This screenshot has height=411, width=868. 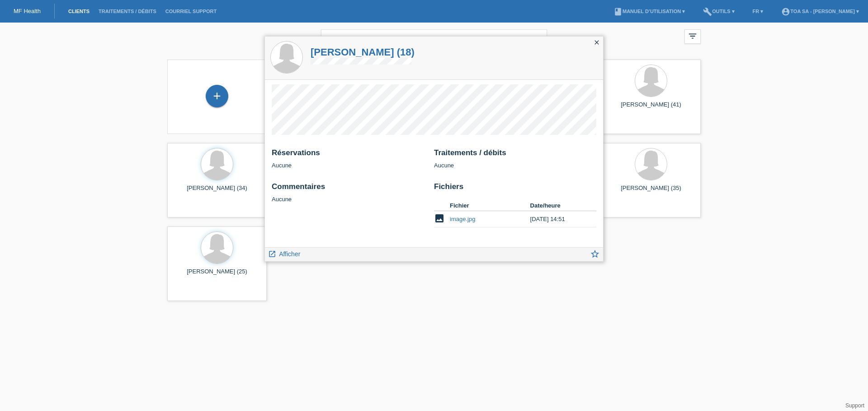 I want to click on a: Courriel Support, so click(x=191, y=11).